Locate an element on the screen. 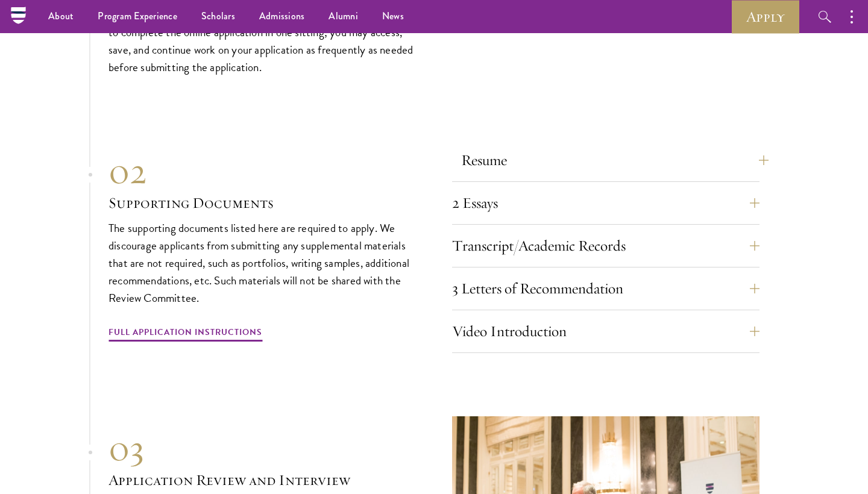  button: Resume is located at coordinates (615, 160).